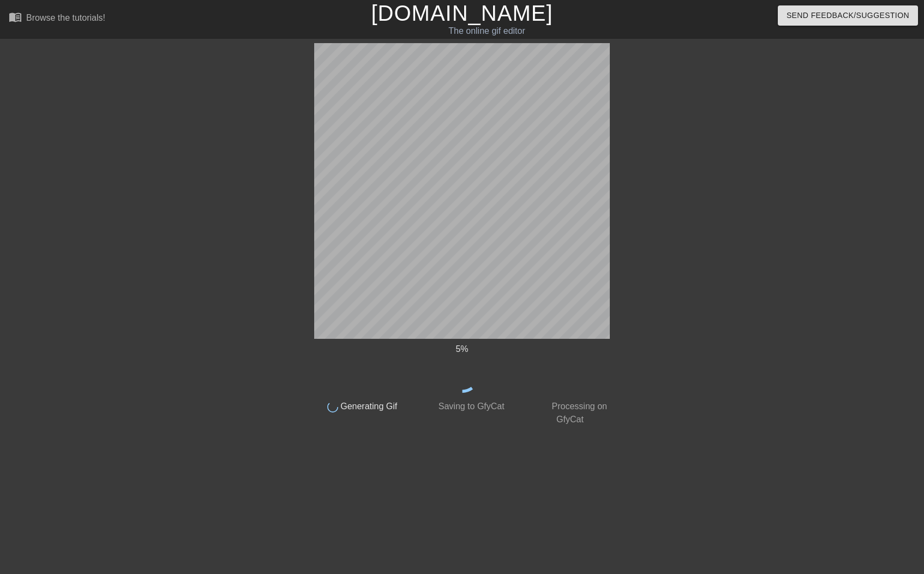 The image size is (924, 574). I want to click on span: Generating Gif, so click(368, 406).